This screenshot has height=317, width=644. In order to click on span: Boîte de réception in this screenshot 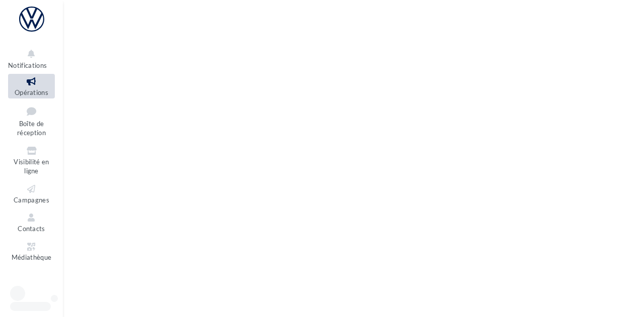, I will do `click(32, 128)`.